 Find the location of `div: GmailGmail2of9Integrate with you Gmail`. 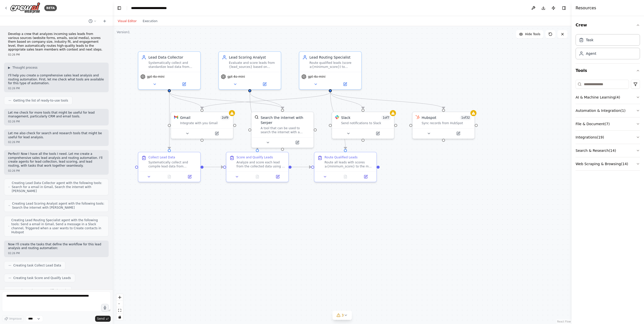

div: GmailGmail2of9Integrate with you Gmail is located at coordinates (202, 125).